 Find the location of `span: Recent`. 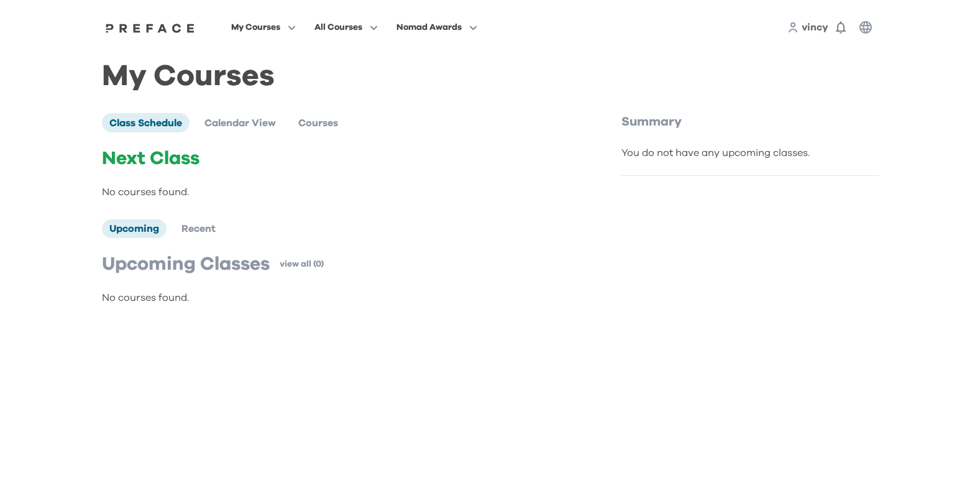

span: Recent is located at coordinates (198, 229).